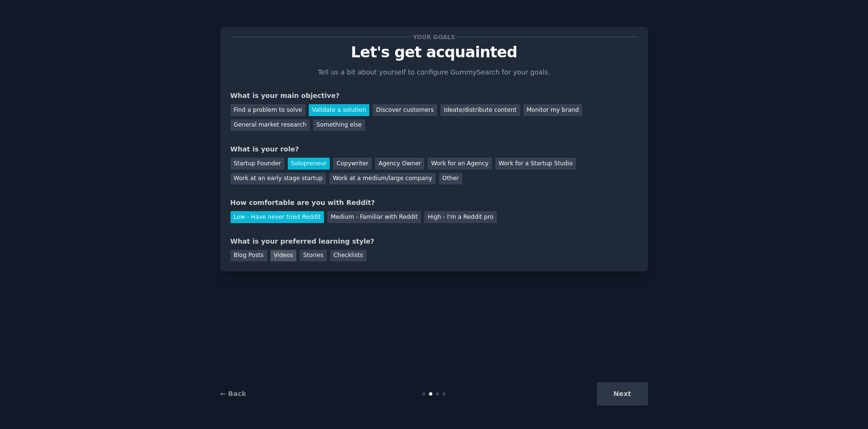 The width and height of the screenshot is (868, 429). What do you see at coordinates (249, 256) in the screenshot?
I see `div: Blog Posts` at bounding box center [249, 256].